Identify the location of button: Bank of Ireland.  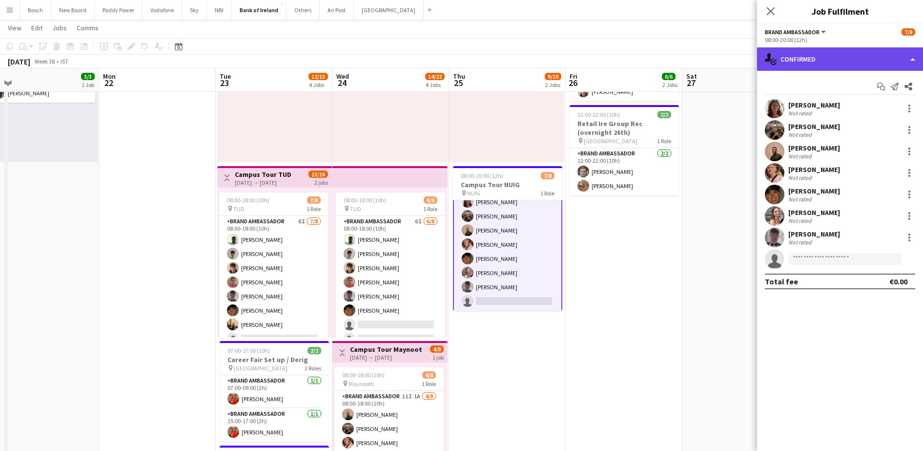
(259, 10).